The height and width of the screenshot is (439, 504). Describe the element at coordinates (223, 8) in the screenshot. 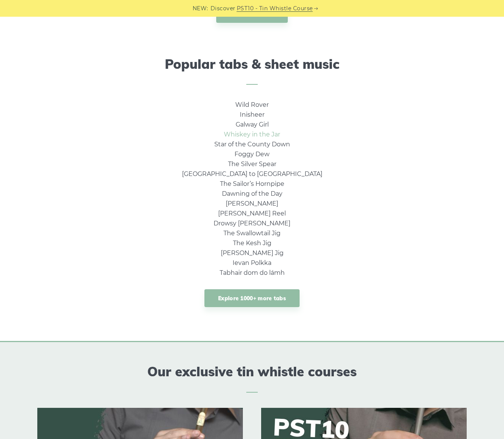

I see `span: Discover` at that location.